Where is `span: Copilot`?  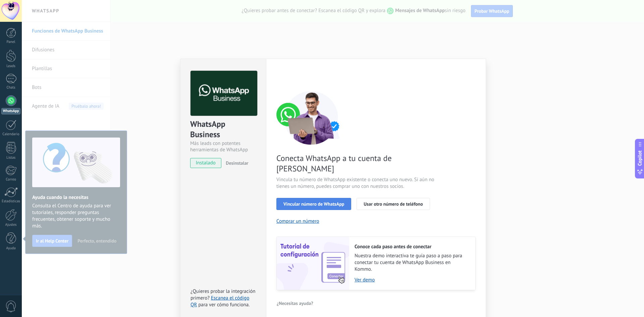 span: Copilot is located at coordinates (640, 158).